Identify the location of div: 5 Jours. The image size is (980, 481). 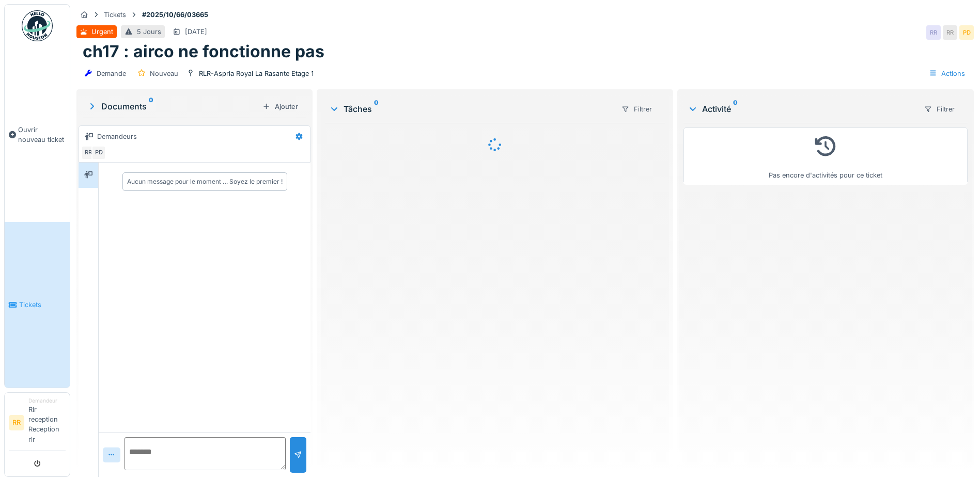
(149, 31).